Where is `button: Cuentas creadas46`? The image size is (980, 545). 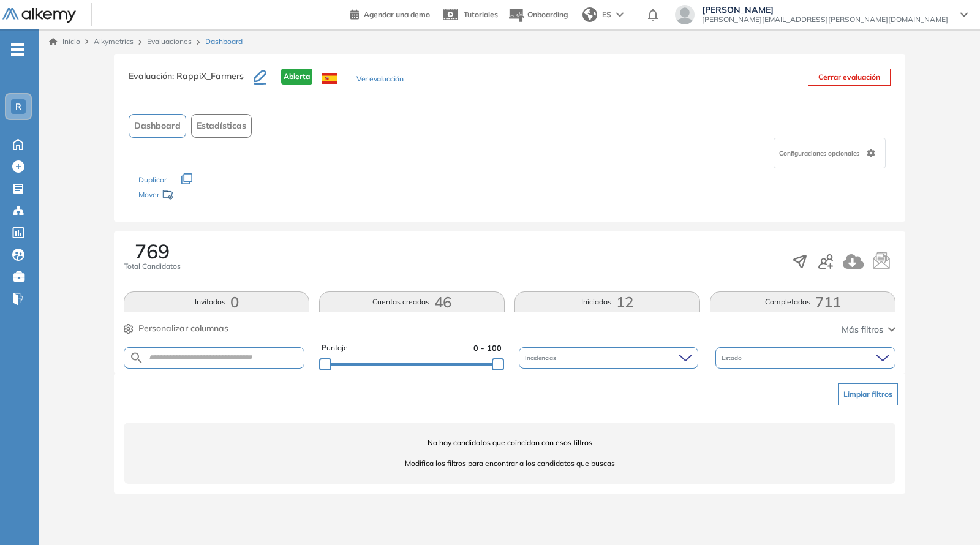 button: Cuentas creadas46 is located at coordinates (412, 302).